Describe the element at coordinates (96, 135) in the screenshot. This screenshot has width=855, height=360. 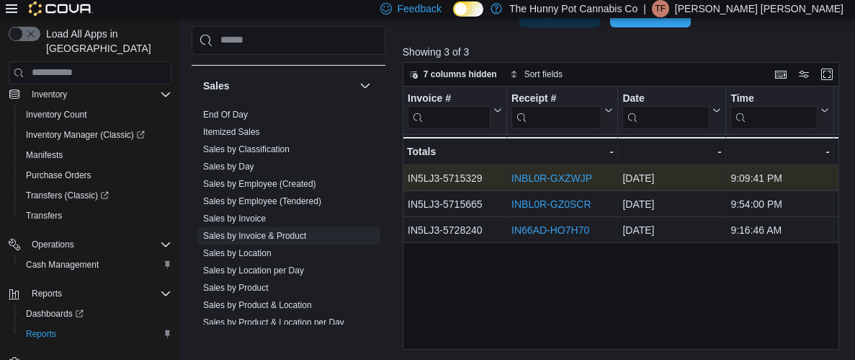
I see `span: Inventory Manager (Classic)` at that location.